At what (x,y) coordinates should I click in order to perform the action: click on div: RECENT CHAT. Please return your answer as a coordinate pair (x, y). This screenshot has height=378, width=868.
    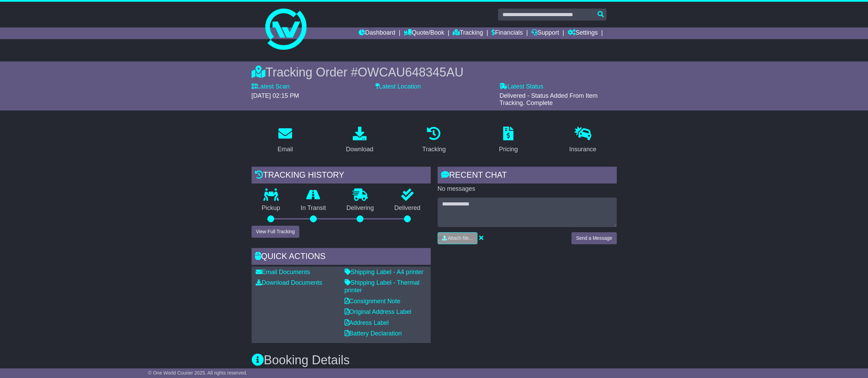
    Looking at the image, I should click on (527, 176).